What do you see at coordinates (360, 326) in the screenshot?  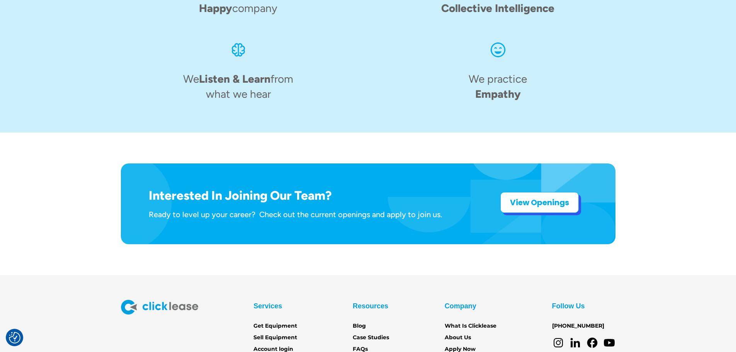 I see `a: Blog` at bounding box center [360, 326].